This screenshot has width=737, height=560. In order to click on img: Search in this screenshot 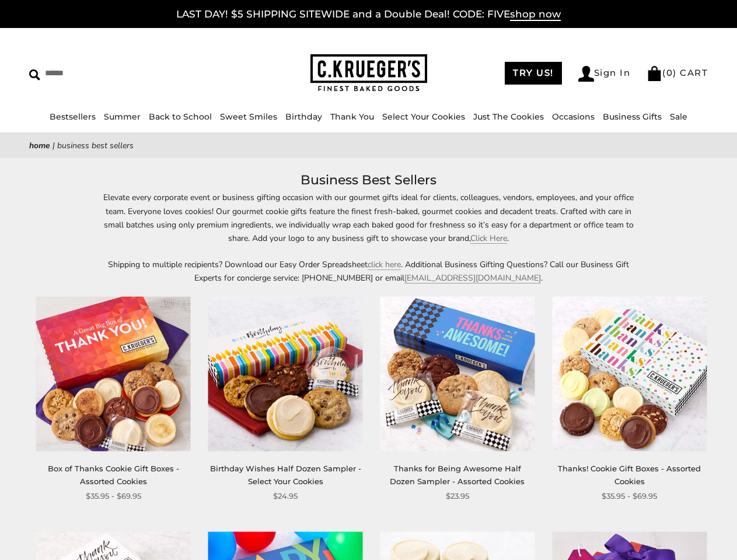, I will do `click(35, 74)`.